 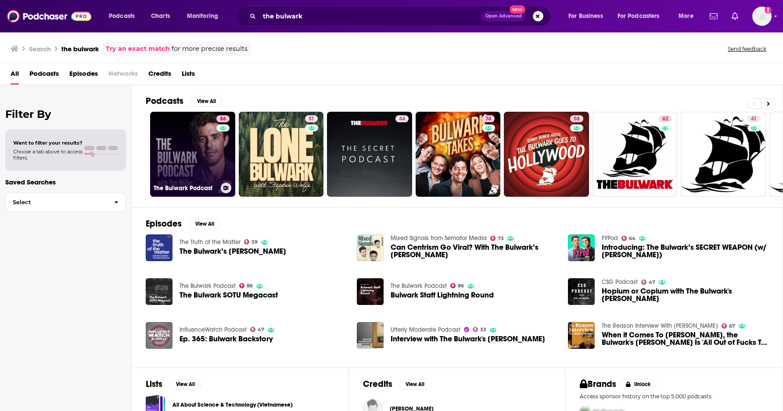 I want to click on span: All, so click(x=14, y=75).